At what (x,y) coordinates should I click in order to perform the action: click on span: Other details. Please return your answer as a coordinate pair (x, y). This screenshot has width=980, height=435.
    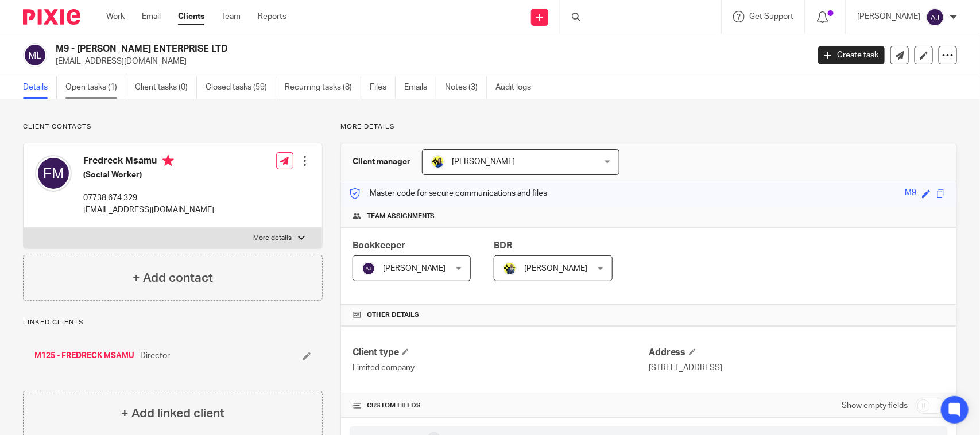
    Looking at the image, I should click on (393, 315).